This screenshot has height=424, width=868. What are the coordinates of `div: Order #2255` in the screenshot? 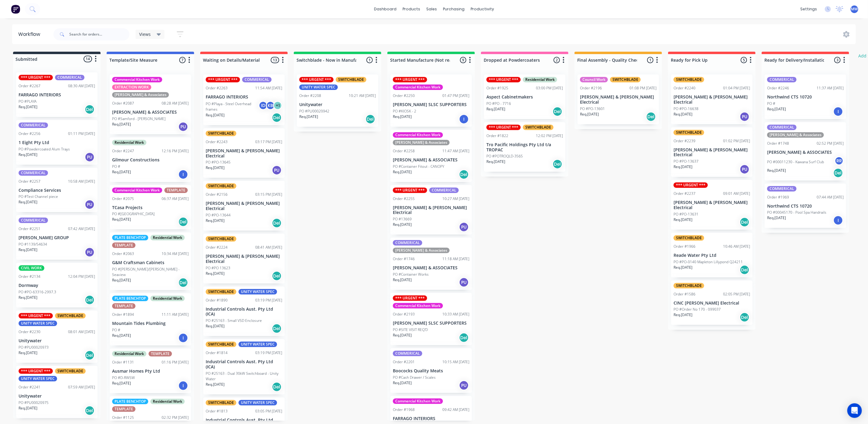 It's located at (404, 198).